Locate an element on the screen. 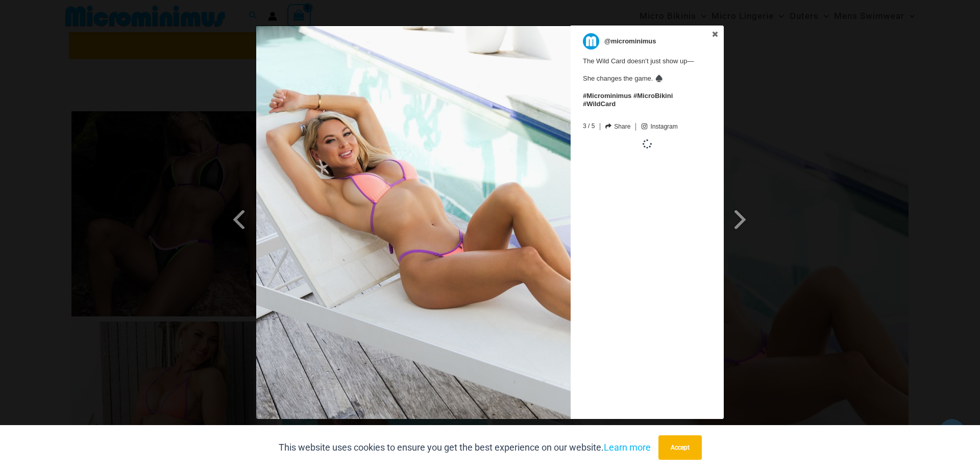  p: @microminimus is located at coordinates (631, 42).